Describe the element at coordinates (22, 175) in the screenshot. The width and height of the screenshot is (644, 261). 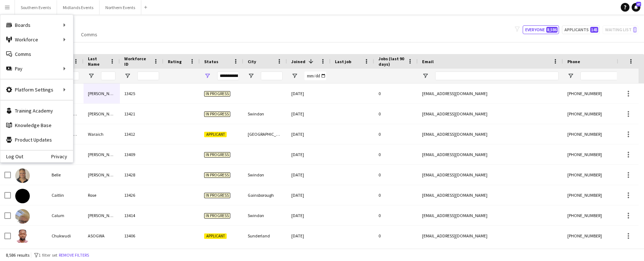
I see `img: Belle Harper` at that location.